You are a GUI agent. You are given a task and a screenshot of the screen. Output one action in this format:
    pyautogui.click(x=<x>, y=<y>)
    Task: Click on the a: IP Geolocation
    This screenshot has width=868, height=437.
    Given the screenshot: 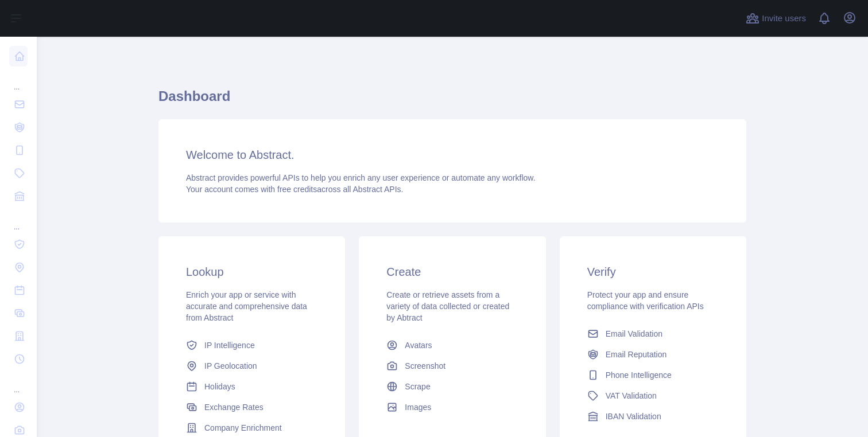 What is the action you would take?
    pyautogui.click(x=251, y=366)
    